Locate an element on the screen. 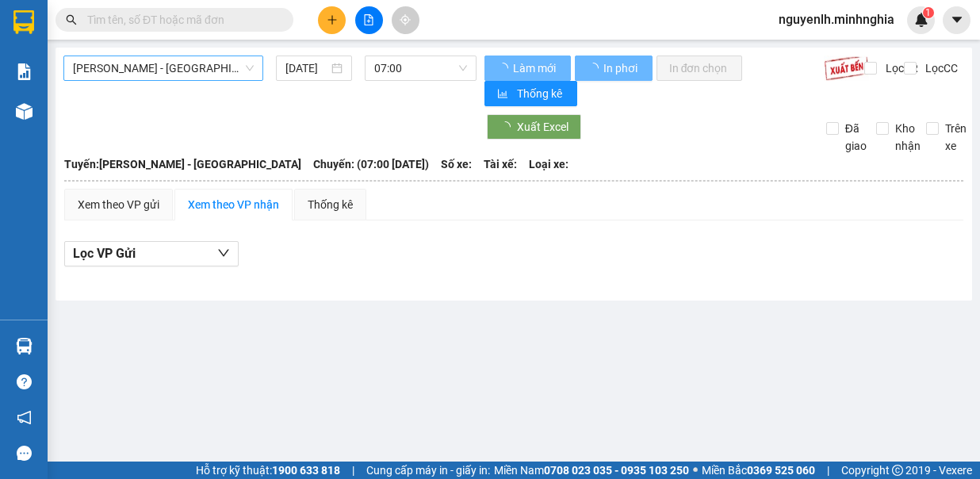 The image size is (980, 479). sup: 1 is located at coordinates (928, 12).